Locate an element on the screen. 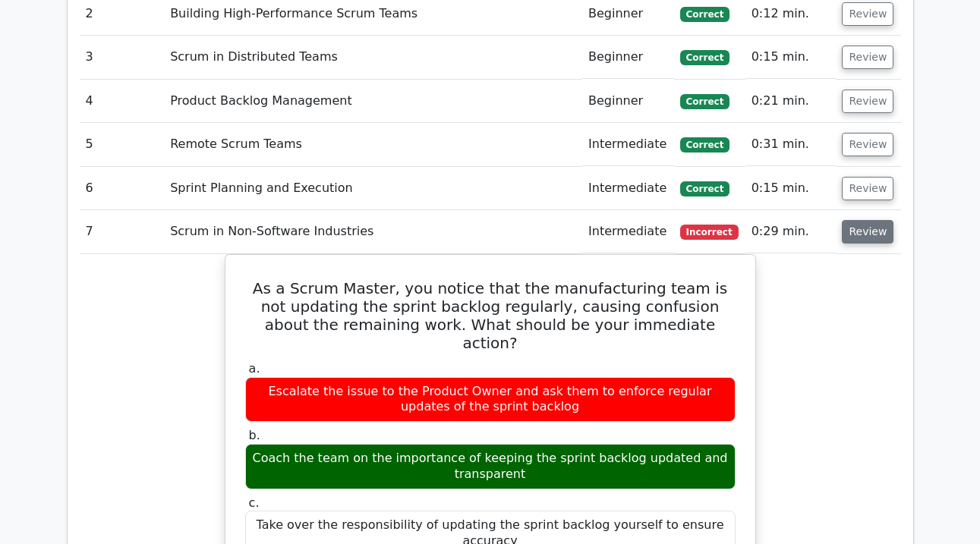 This screenshot has height=544, width=980. td: 0:31 min. is located at coordinates (790, 144).